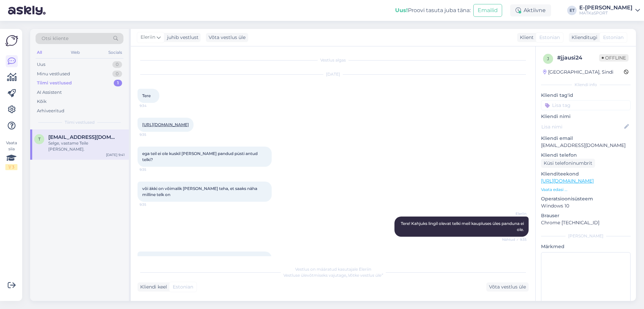  I want to click on span: t, so click(39, 139).